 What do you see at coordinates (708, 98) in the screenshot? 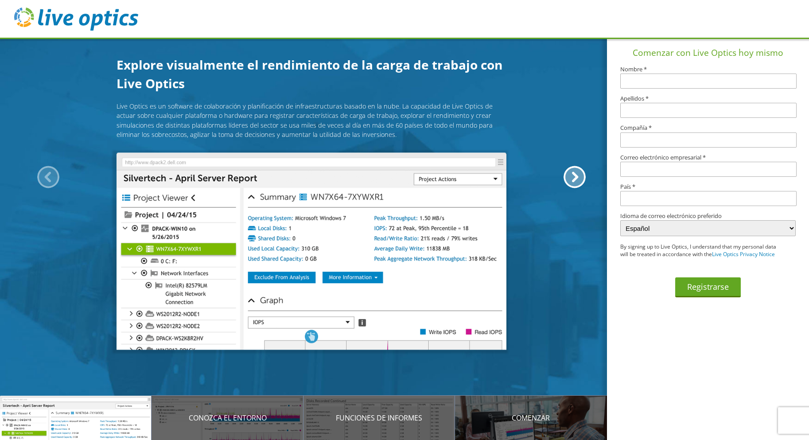
I see `label: Apellidos *` at bounding box center [708, 98].